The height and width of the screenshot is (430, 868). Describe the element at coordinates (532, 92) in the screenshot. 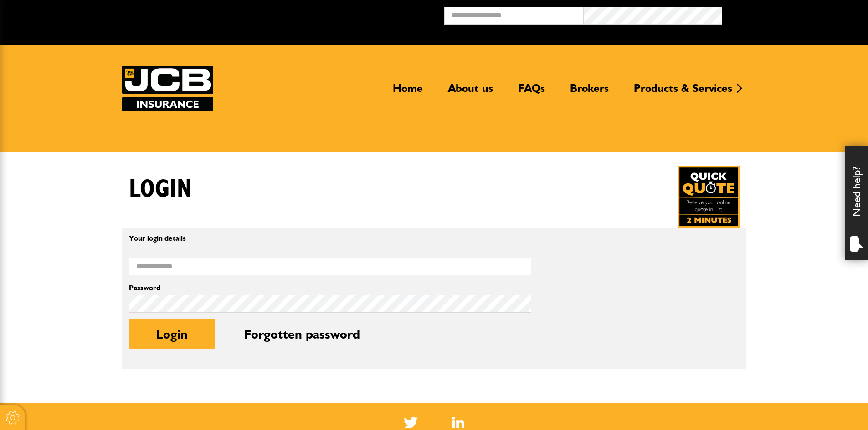

I see `a: FAQs` at that location.